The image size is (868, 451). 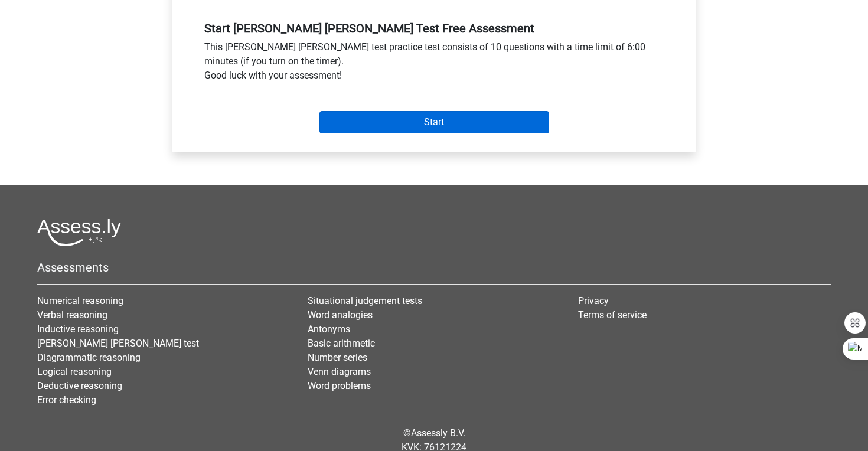 What do you see at coordinates (339, 371) in the screenshot?
I see `a: Venn diagrams` at bounding box center [339, 371].